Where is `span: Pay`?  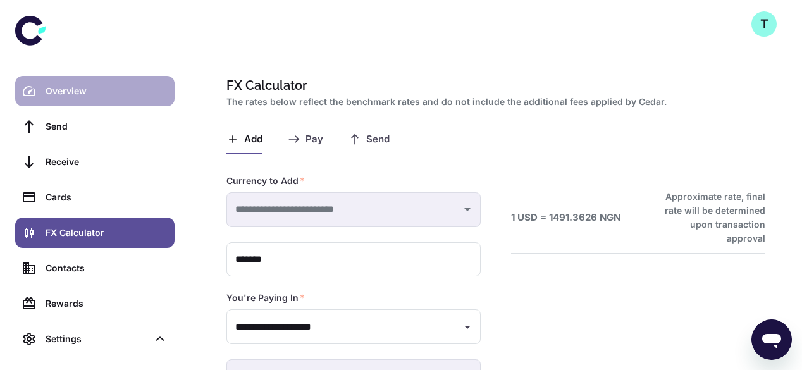
span: Pay is located at coordinates (314, 139).